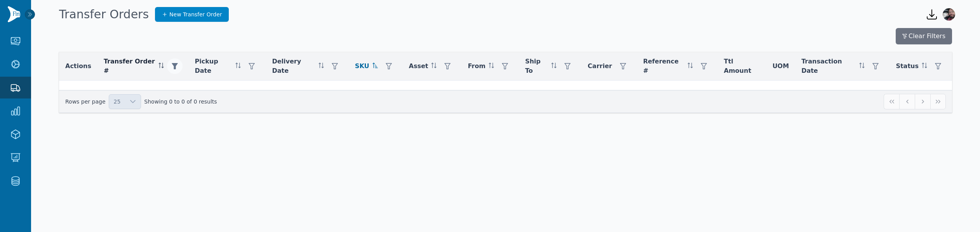  I want to click on img: Finventory, so click(14, 14).